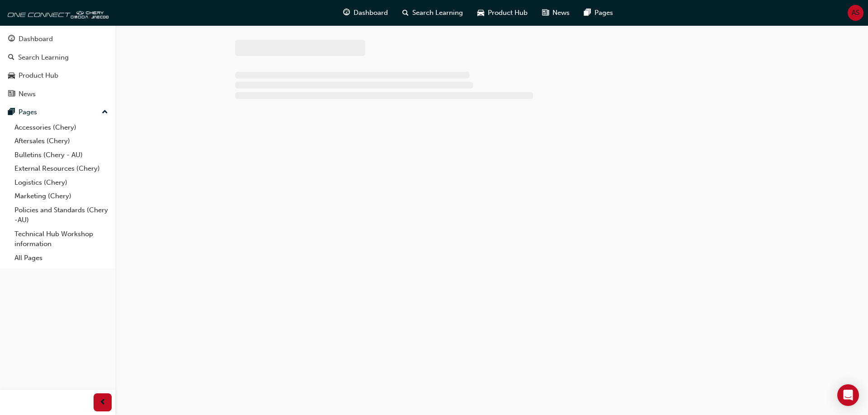  What do you see at coordinates (508, 13) in the screenshot?
I see `span: Product Hub` at bounding box center [508, 13].